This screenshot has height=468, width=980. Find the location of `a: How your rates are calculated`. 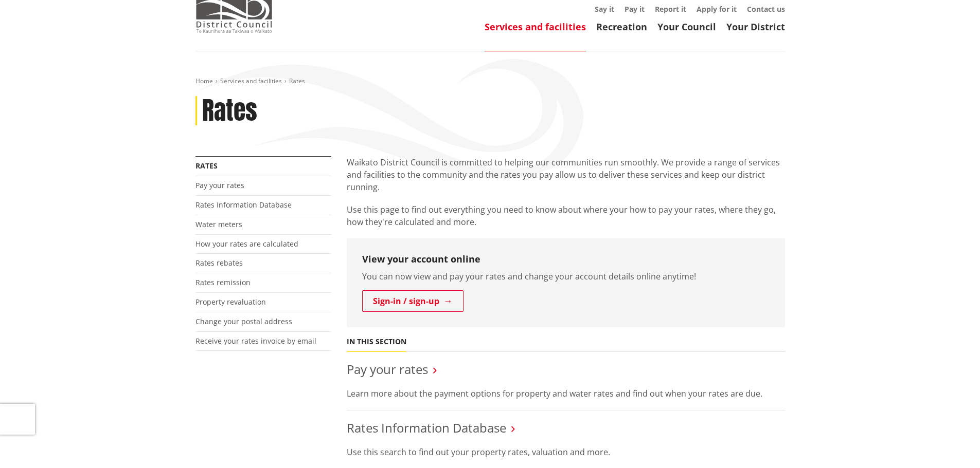

a: How your rates are calculated is located at coordinates (247, 243).